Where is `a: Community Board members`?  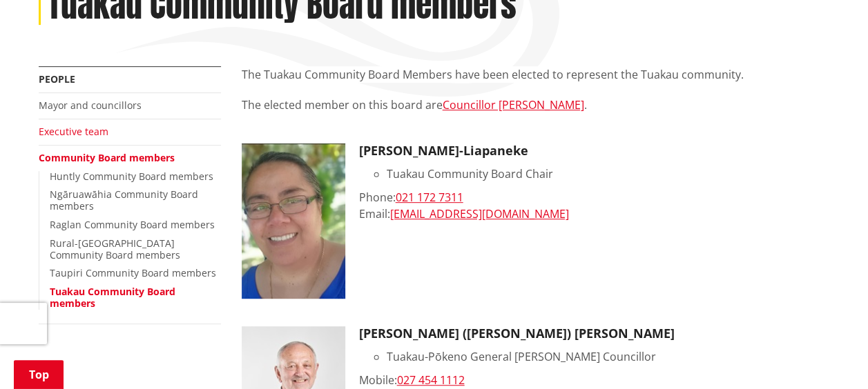 a: Community Board members is located at coordinates (106, 158).